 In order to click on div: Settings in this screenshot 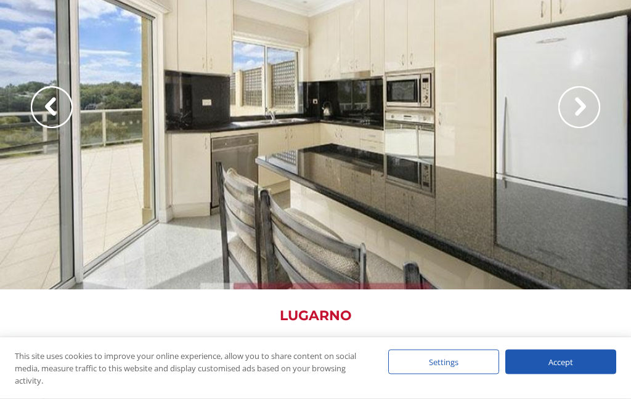, I will do `click(444, 362)`.